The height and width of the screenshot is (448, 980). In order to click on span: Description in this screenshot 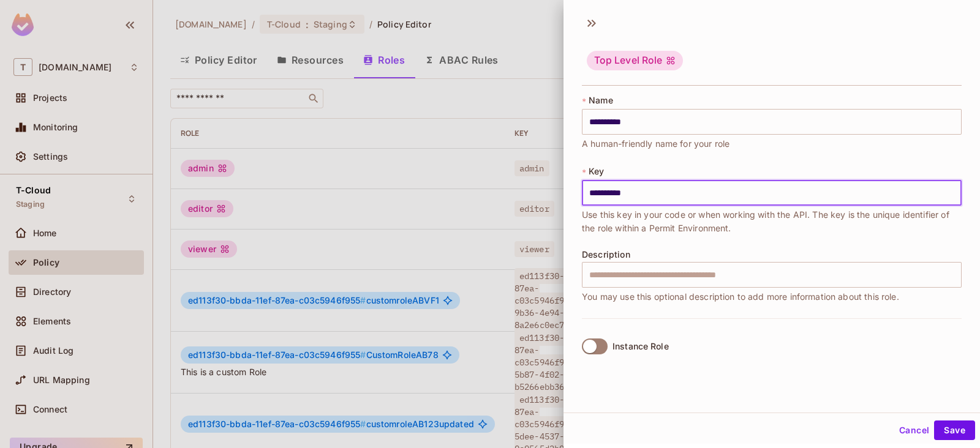, I will do `click(606, 254)`.